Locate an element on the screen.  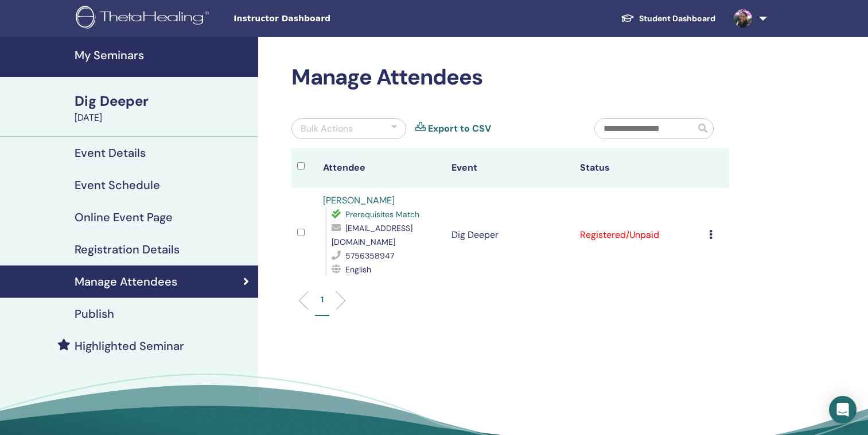
span: Prerequisites Match is located at coordinates (382, 214).